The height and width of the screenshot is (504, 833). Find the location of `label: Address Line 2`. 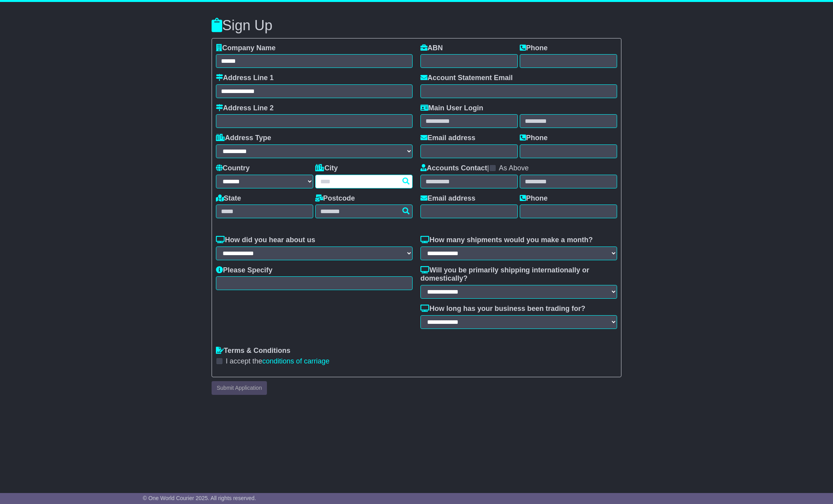

label: Address Line 2 is located at coordinates (245, 108).